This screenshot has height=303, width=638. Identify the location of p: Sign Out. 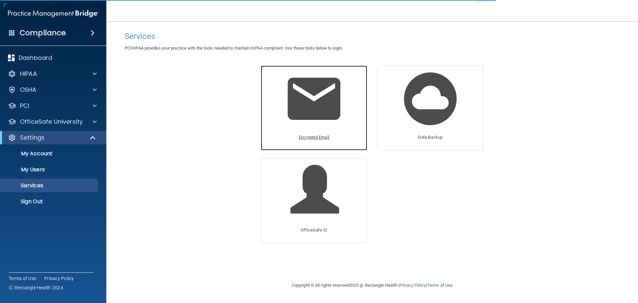
(50, 201).